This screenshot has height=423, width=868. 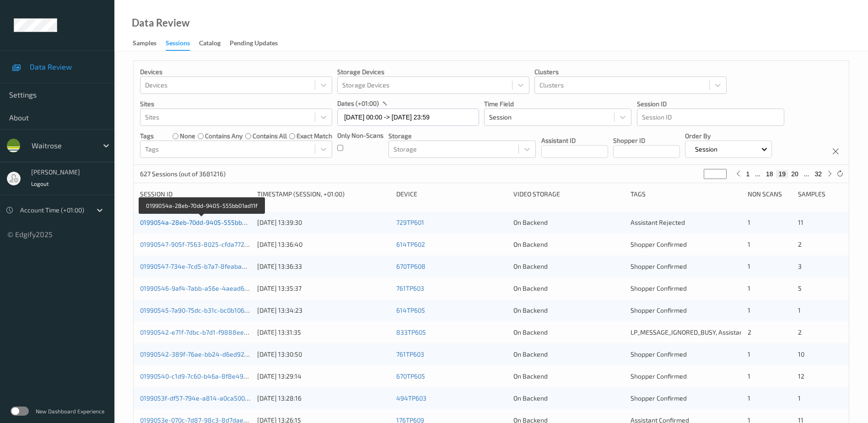 What do you see at coordinates (411, 244) in the screenshot?
I see `a: 614TP602` at bounding box center [411, 244].